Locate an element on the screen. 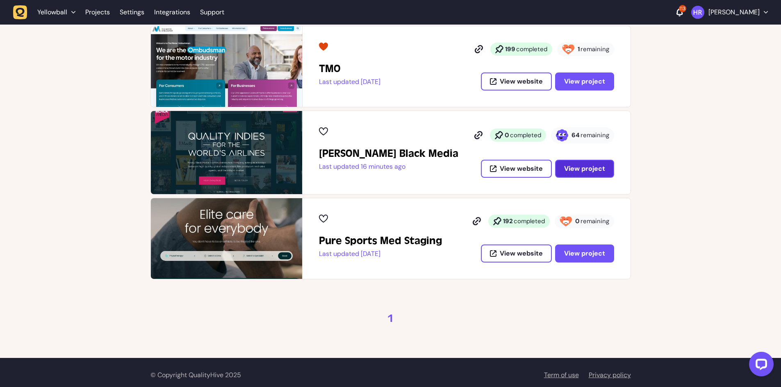  a: Term of use is located at coordinates (561, 375).